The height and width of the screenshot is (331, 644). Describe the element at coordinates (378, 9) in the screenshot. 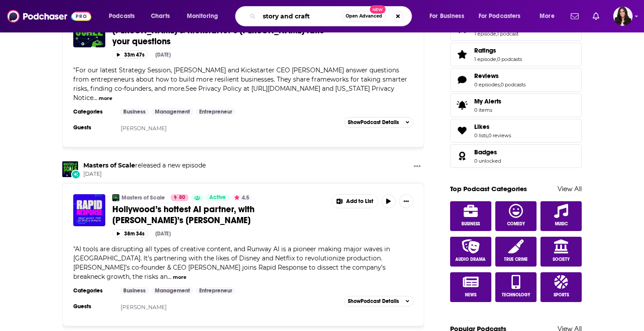

I see `span: New` at that location.